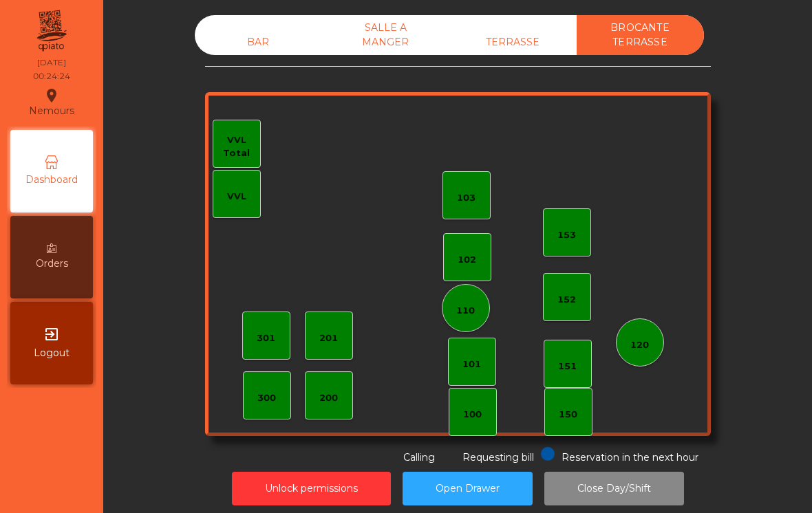 The width and height of the screenshot is (812, 513). What do you see at coordinates (467, 489) in the screenshot?
I see `button: Open Drawer` at bounding box center [467, 489].